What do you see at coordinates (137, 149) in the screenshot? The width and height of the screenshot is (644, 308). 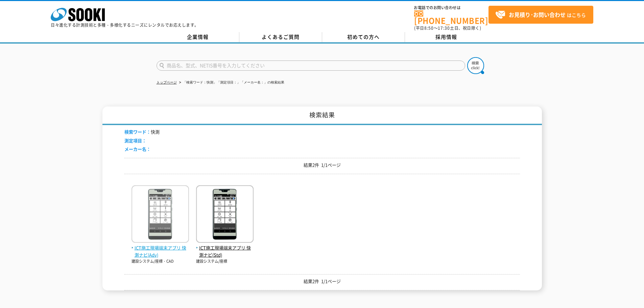 I see `span: メーカー名：` at bounding box center [137, 149].